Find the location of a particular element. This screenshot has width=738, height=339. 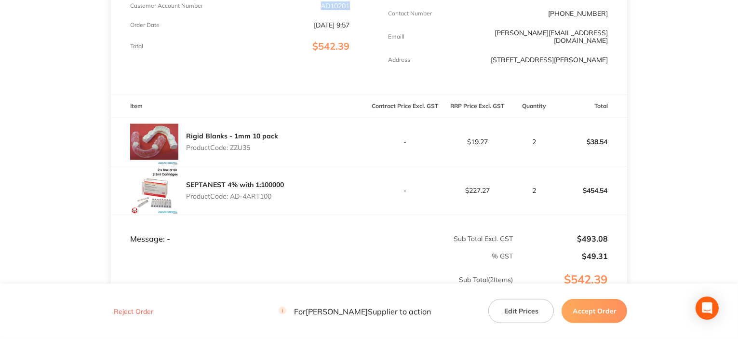

p: $49.31 is located at coordinates (561, 256).